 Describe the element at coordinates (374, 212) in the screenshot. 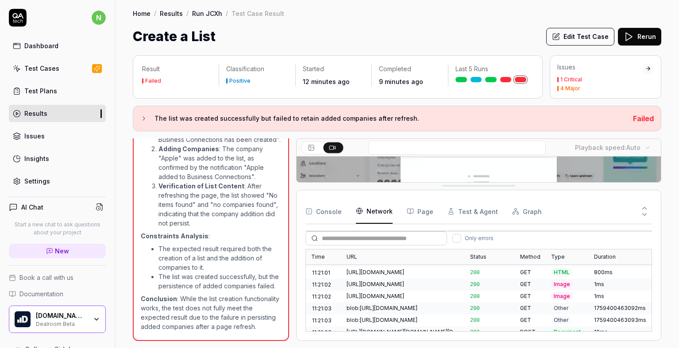

I see `button: Network` at that location.